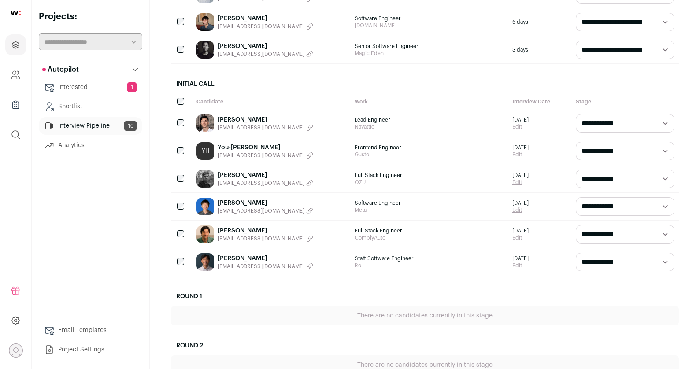  Describe the element at coordinates (425, 84) in the screenshot. I see `h2: Initial Call` at that location.